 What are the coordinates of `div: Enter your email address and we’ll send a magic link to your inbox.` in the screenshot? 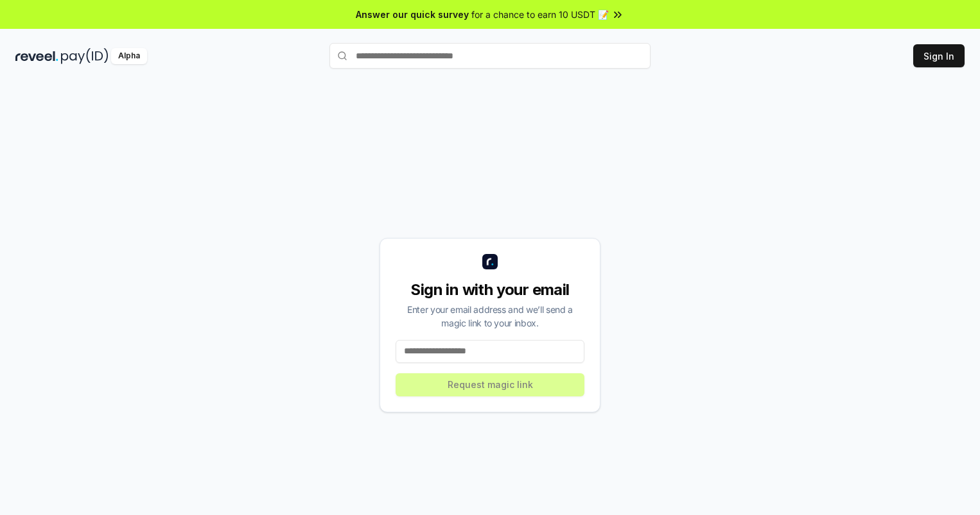 It's located at (490, 316).